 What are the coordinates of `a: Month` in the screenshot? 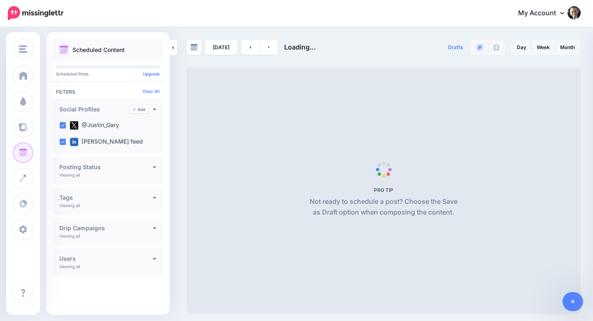 It's located at (568, 47).